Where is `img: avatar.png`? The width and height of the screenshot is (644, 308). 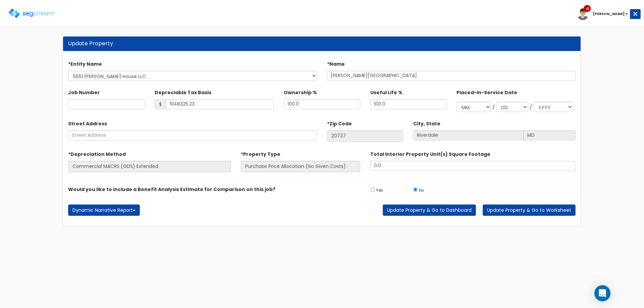 img: avatar.png is located at coordinates (583, 14).